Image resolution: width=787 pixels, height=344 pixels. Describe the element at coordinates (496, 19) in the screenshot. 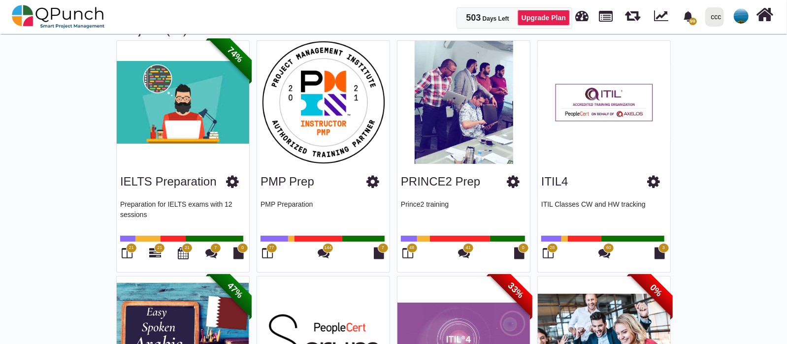

I see `span: Days Left` at that location.